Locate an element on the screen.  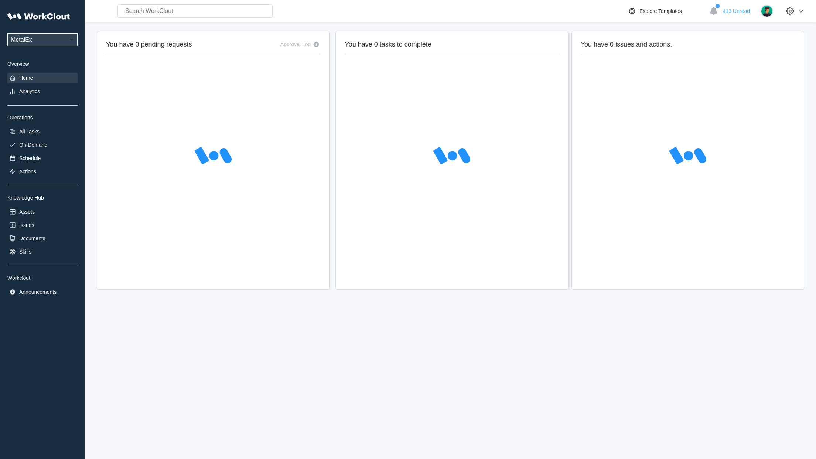
a: Issues is located at coordinates (42, 225).